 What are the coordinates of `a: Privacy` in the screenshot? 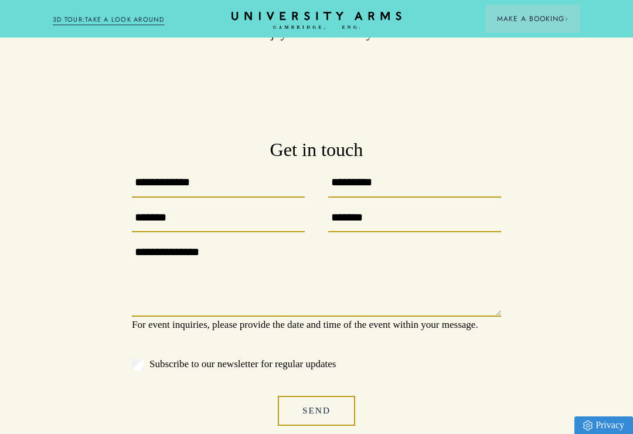 It's located at (604, 425).